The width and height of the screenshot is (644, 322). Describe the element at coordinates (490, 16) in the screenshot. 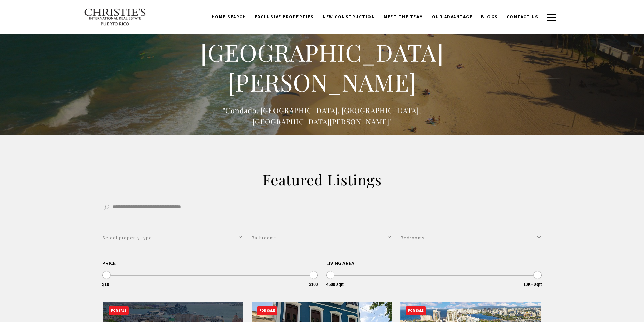

I see `span: Blogs` at that location.